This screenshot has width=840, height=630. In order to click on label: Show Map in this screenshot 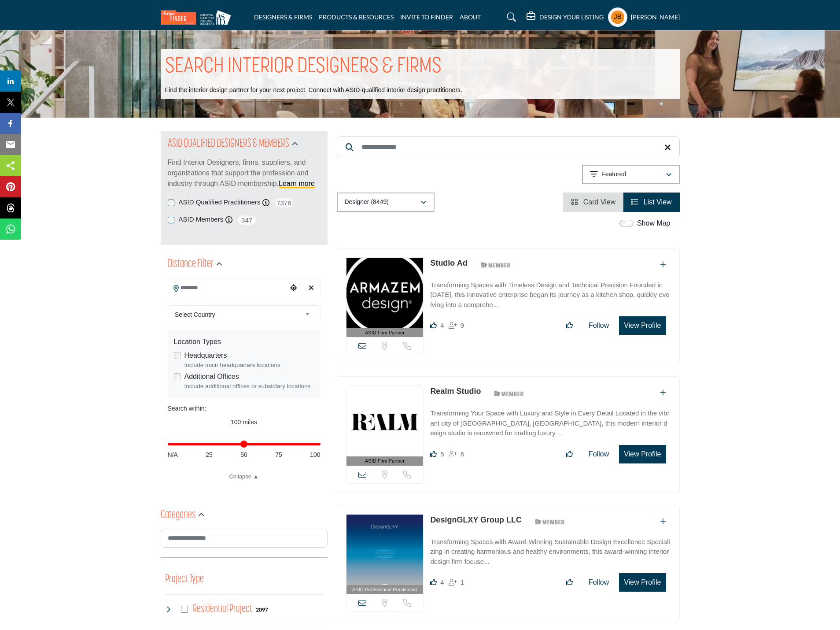, I will do `click(654, 223)`.